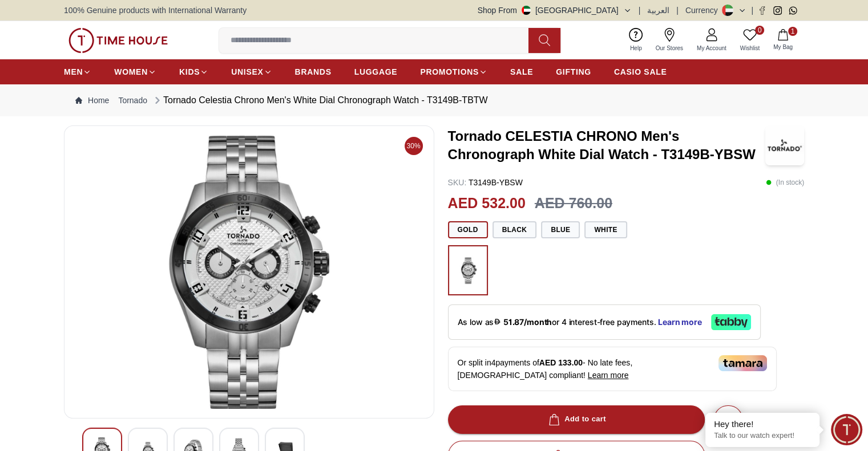 This screenshot has width=868, height=451. What do you see at coordinates (635, 48) in the screenshot?
I see `span: Help` at bounding box center [635, 48].